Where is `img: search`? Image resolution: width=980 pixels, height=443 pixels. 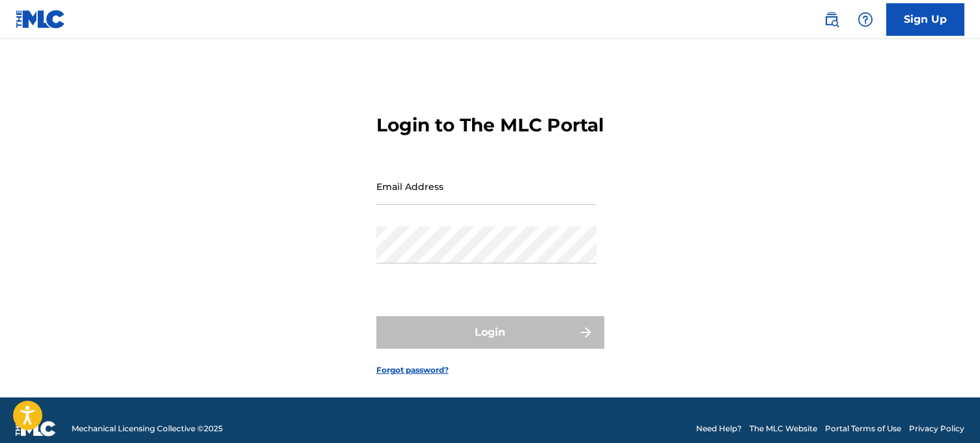 img: search is located at coordinates (832, 19).